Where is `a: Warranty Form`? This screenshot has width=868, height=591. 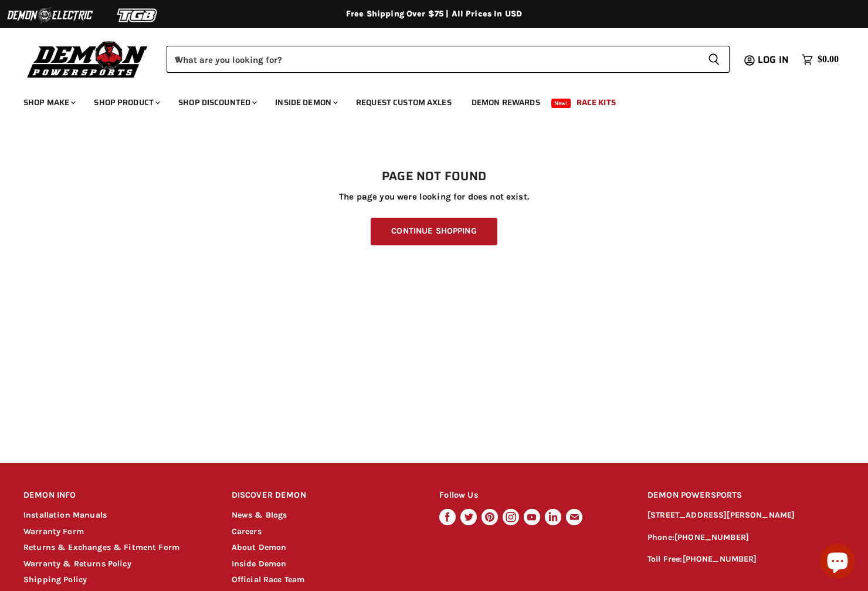
a: Warranty Form is located at coordinates (54, 531).